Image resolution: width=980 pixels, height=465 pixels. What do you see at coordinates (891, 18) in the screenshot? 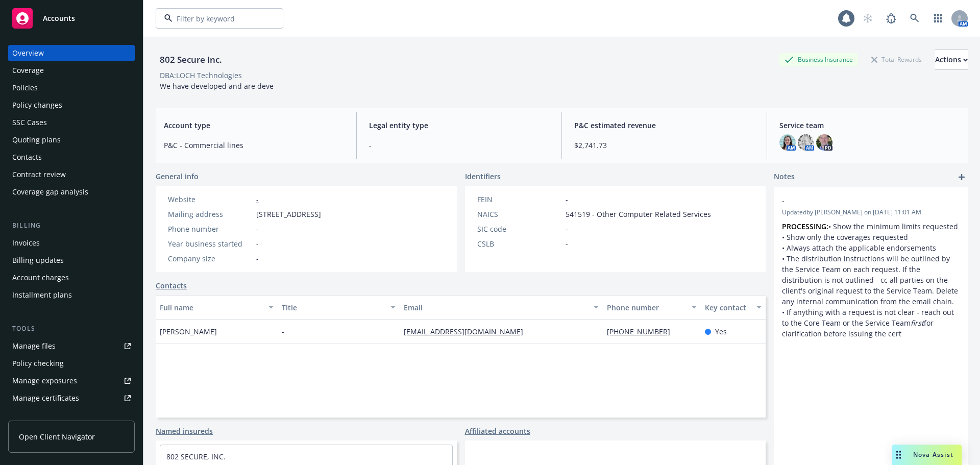
I see `a: Report a Bug` at bounding box center [891, 18].